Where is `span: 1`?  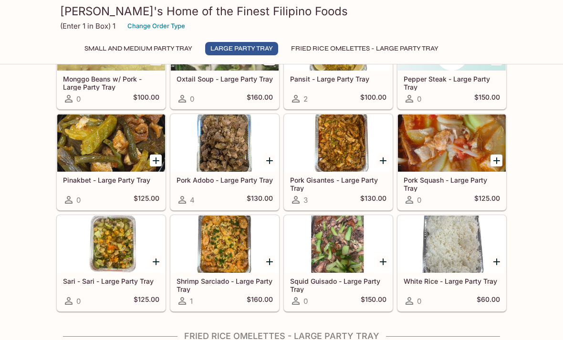
span: 1 is located at coordinates (191, 301).